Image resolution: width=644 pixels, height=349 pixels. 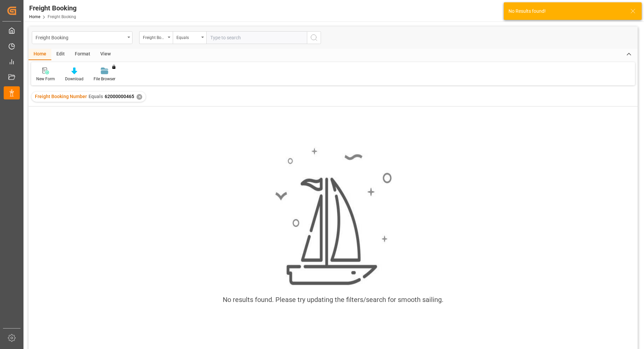 What do you see at coordinates (34, 17) in the screenshot?
I see `a: Home` at bounding box center [34, 17].